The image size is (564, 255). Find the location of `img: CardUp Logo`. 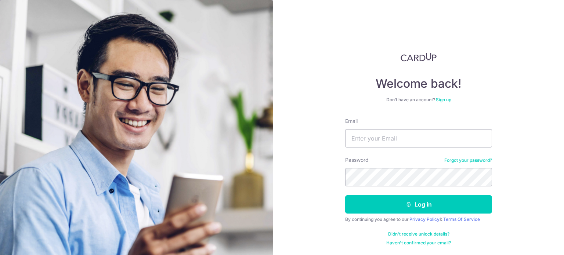

img: CardUp Logo is located at coordinates (419, 57).